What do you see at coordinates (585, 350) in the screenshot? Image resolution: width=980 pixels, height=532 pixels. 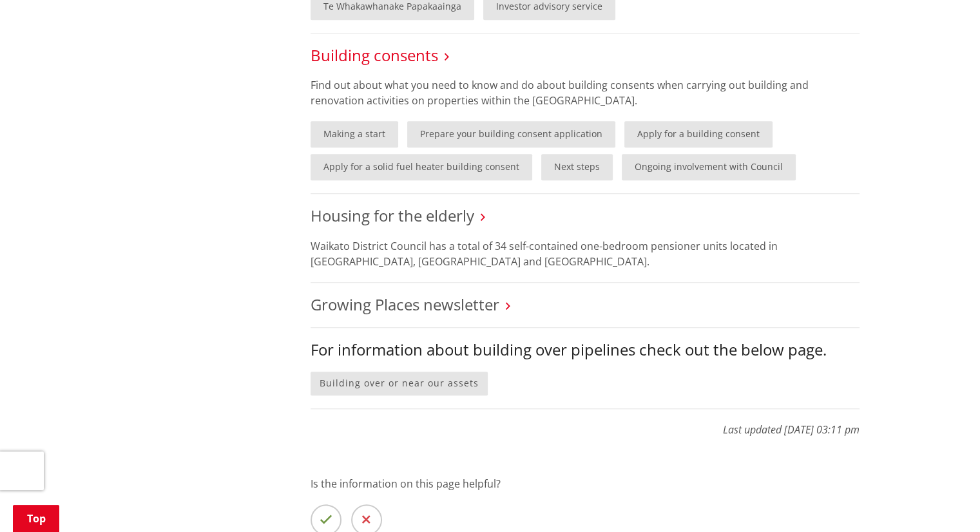 I see `h3: For information about building over pipelines check out the below page.` at bounding box center [585, 350].